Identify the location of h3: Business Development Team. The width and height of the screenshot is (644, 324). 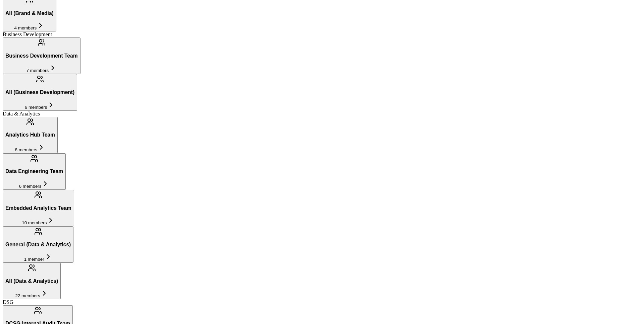
(41, 56).